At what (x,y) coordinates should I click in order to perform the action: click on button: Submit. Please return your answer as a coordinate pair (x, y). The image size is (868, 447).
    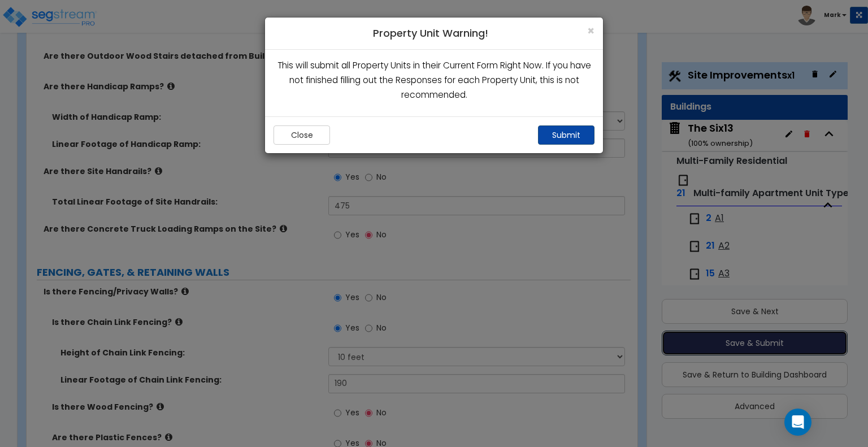
    Looking at the image, I should click on (566, 135).